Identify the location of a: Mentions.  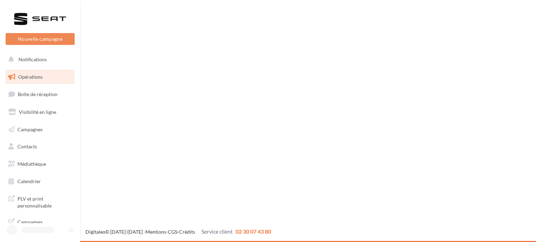
(156, 232).